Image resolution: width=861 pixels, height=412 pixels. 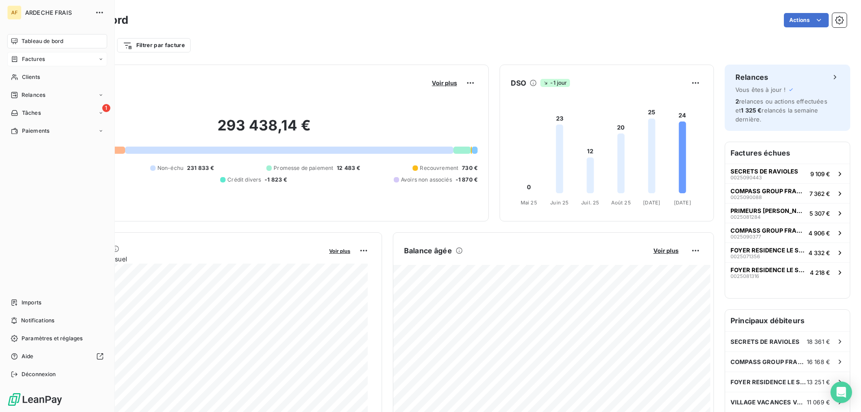 What do you see at coordinates (466, 180) in the screenshot?
I see `span: -1 870 €` at bounding box center [466, 180].